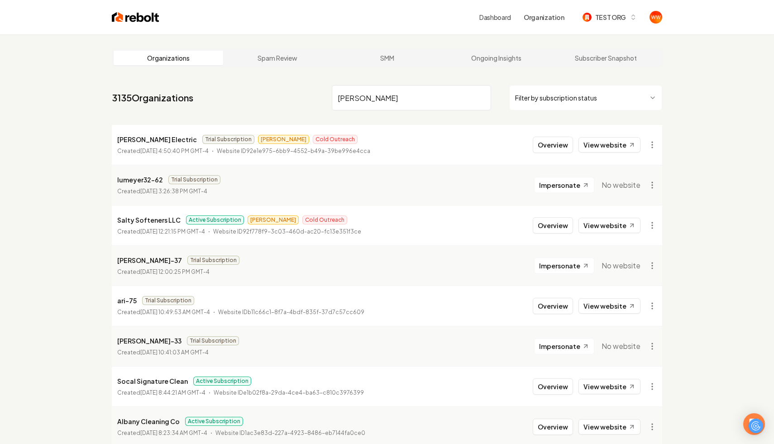 This screenshot has height=444, width=774. I want to click on p: Website ID e1b02f8a-29da-4ce4-ba63-c810c3976399, so click(289, 393).